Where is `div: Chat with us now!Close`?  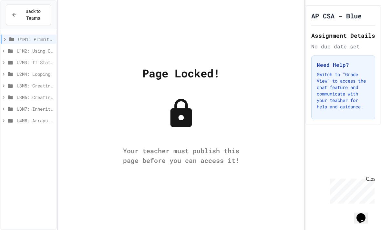
div: Chat with us now!Close is located at coordinates (24, 22).